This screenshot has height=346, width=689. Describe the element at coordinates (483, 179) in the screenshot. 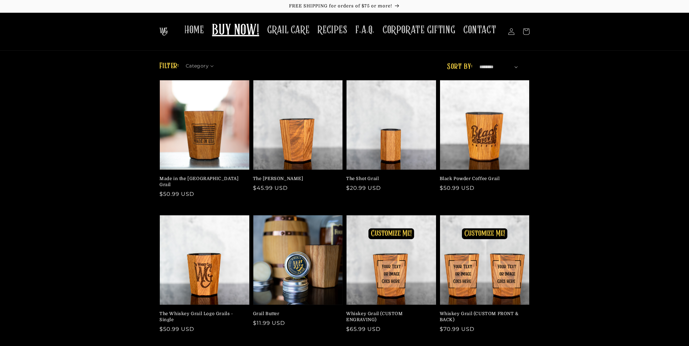

I see `a: Black Powder Coffee Grail` at that location.